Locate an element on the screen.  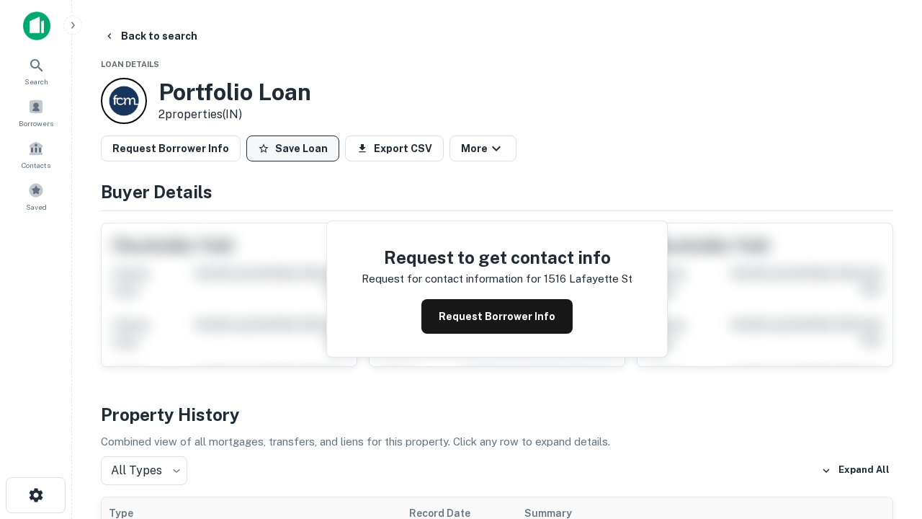
div: Saved is located at coordinates (36, 196).